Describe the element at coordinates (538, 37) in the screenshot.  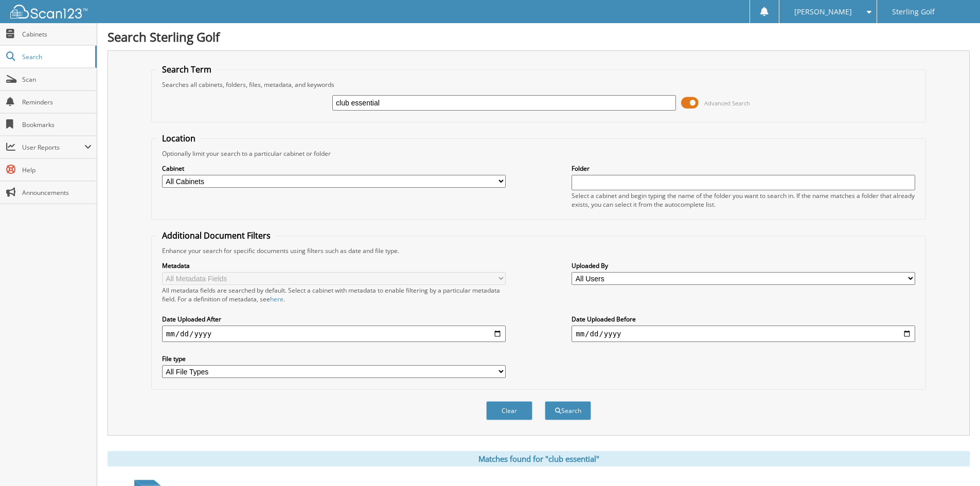
I see `h1: Search Sterling Golf` at that location.